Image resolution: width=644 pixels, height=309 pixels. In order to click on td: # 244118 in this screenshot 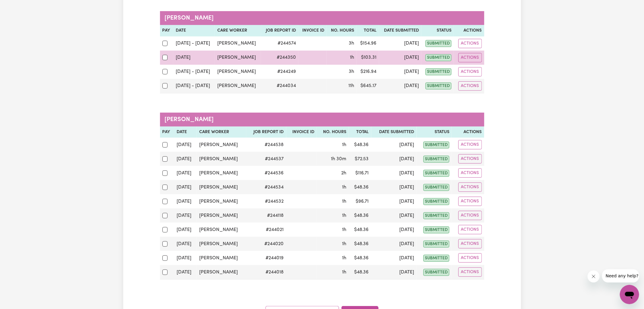, I will do `click(266, 215)`.